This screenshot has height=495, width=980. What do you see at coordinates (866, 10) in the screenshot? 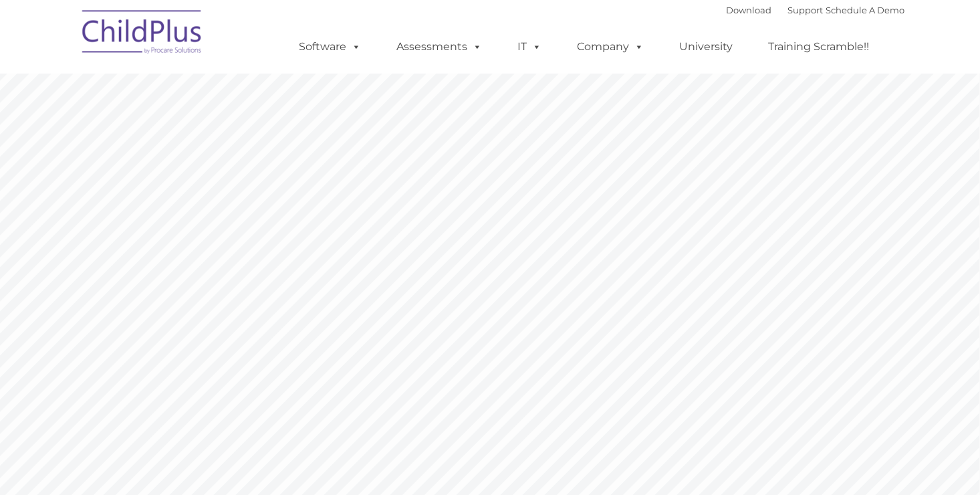
I see `a: Schedule A Demo` at bounding box center [866, 10].